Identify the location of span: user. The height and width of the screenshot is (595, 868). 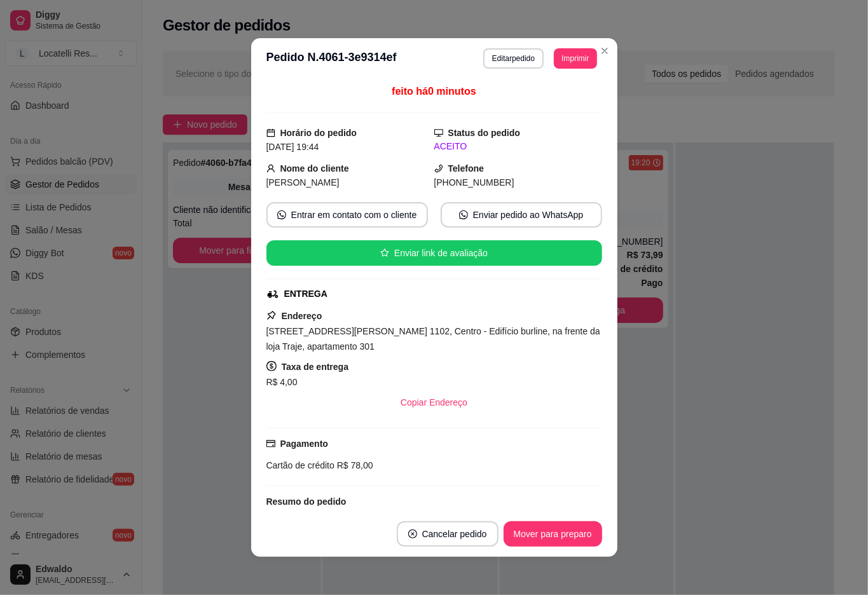
(271, 169).